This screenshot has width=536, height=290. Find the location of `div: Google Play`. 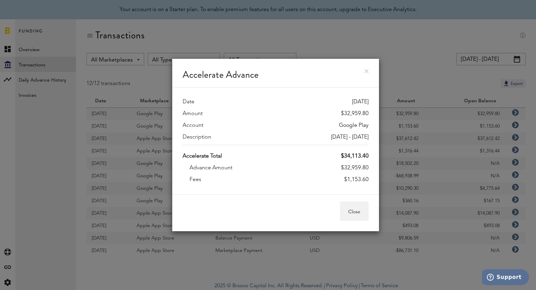

div: Google Play is located at coordinates (354, 126).